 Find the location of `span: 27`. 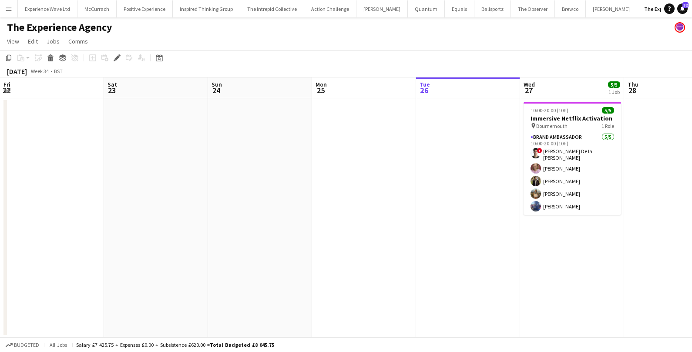

span: 27 is located at coordinates (529, 90).